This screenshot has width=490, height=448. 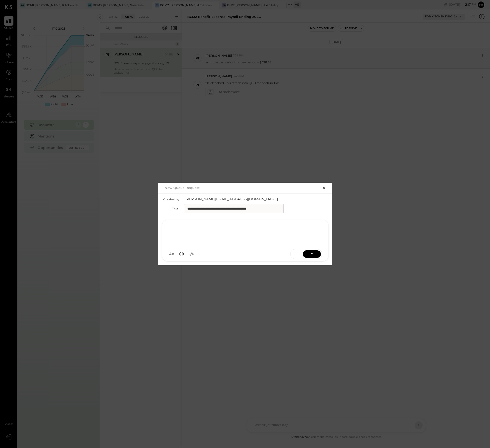 What do you see at coordinates (296, 254) in the screenshot?
I see `span: SEND` at bounding box center [296, 254].